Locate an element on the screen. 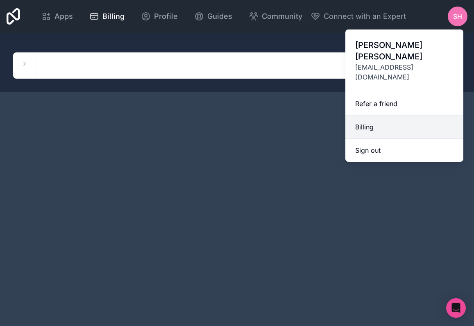  a: Refer a friend is located at coordinates (404, 104).